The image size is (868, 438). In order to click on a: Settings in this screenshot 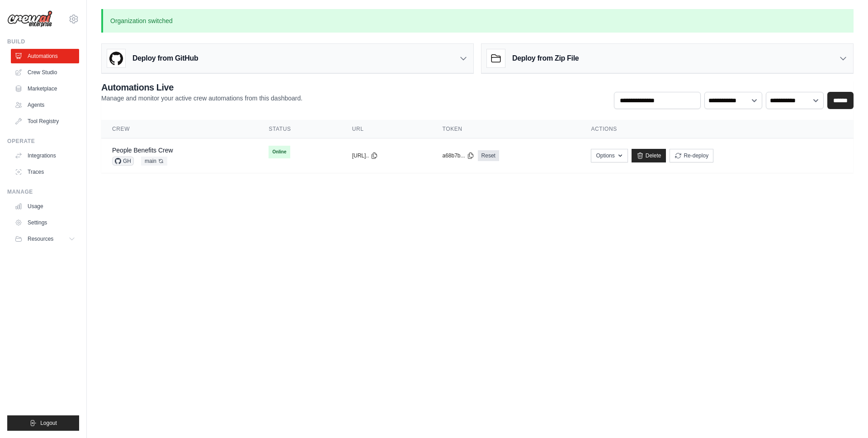, I will do `click(45, 222)`.